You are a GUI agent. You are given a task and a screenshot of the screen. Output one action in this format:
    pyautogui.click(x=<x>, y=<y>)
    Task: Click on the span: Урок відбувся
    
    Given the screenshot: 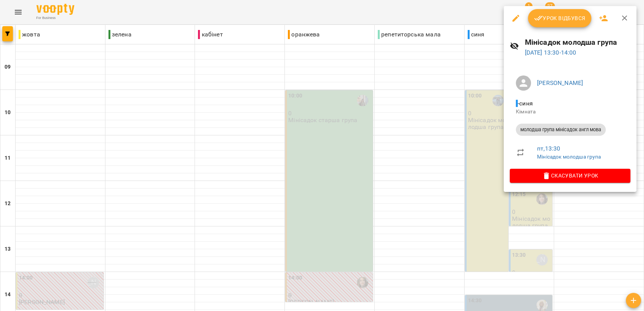 What is the action you would take?
    pyautogui.click(x=560, y=18)
    